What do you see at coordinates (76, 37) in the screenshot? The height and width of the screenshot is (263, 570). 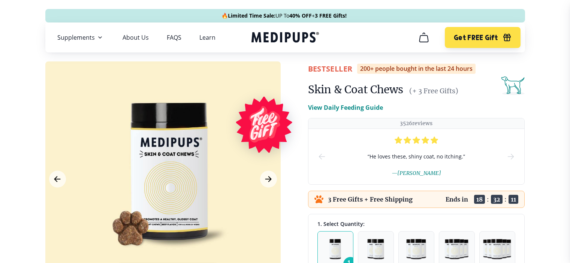 I see `span: Supplements` at bounding box center [76, 37].